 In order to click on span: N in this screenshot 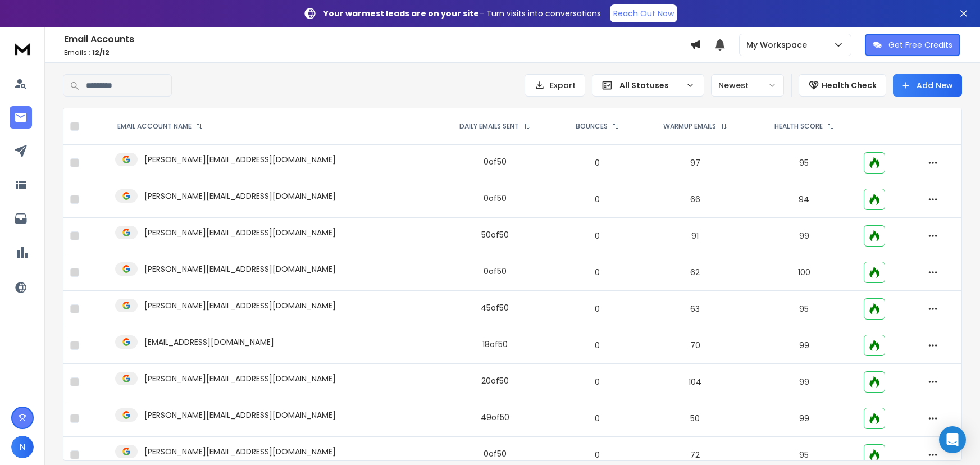, I will do `click(22, 447)`.